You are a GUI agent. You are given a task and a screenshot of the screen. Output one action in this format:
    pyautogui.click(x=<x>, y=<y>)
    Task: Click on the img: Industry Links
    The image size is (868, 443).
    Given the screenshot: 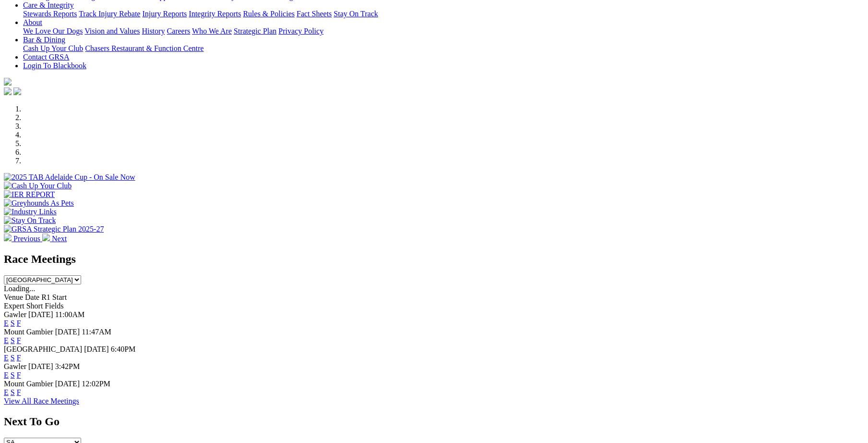 What is the action you would take?
    pyautogui.click(x=30, y=212)
    